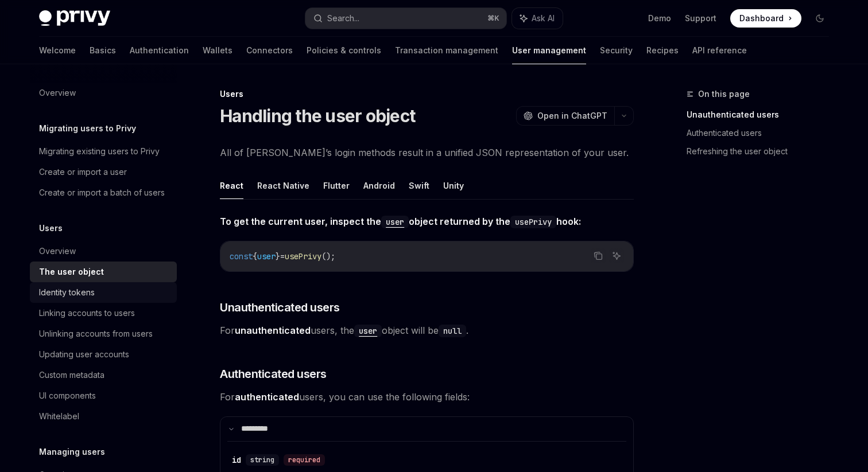 The height and width of the screenshot is (472, 868). What do you see at coordinates (572, 116) in the screenshot?
I see `span: Open in ChatGPT` at bounding box center [572, 116].